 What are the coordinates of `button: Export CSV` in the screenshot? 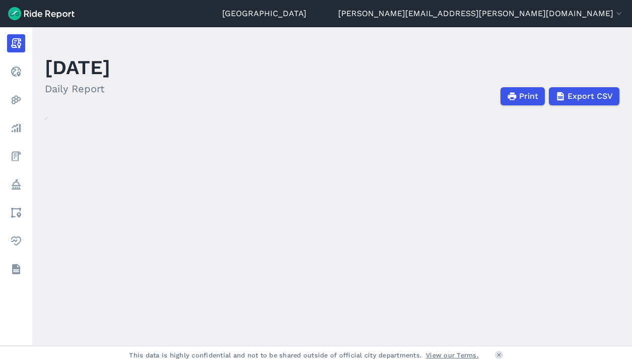 It's located at (584, 96).